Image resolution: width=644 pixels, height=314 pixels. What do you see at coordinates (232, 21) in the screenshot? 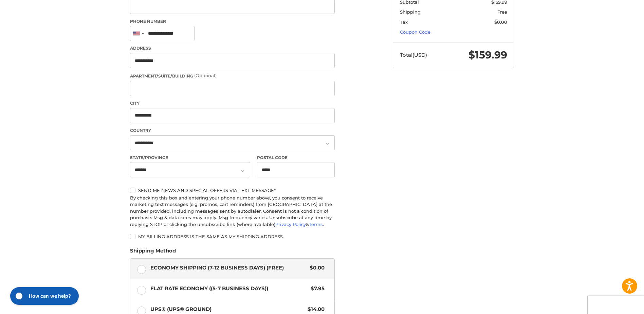
I see `label: Phone Number` at bounding box center [232, 21].